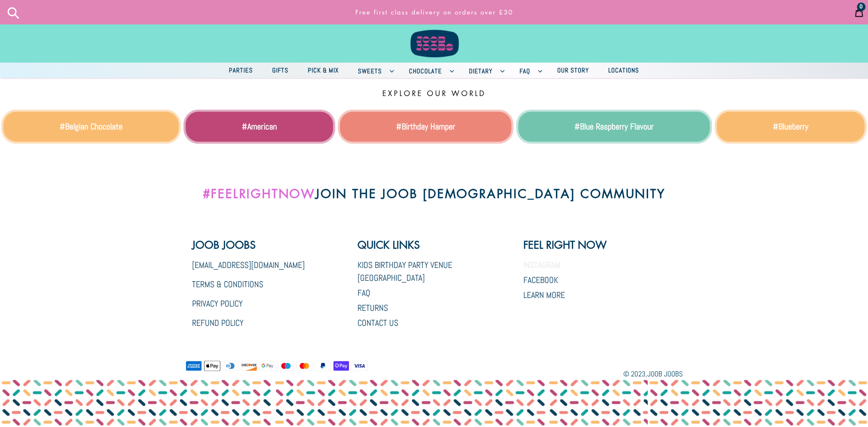 The height and width of the screenshot is (427, 868). What do you see at coordinates (248, 245) in the screenshot?
I see `p: Joob Joobs` at bounding box center [248, 245].